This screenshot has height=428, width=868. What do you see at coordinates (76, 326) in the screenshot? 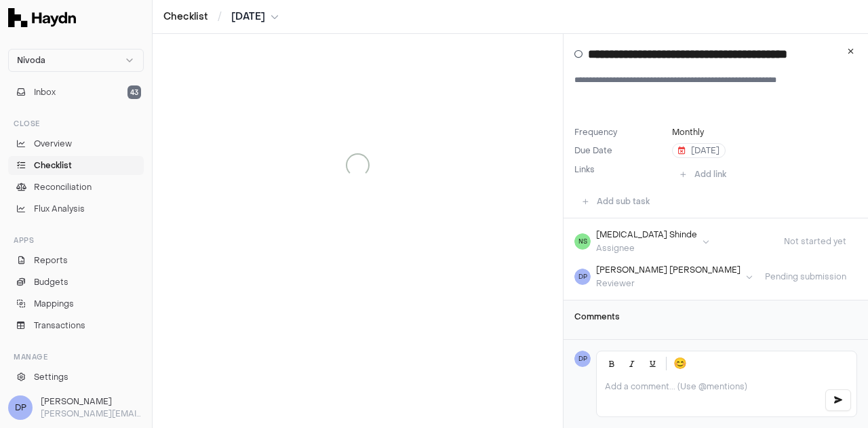
I see `a: Transactions` at bounding box center [76, 326].